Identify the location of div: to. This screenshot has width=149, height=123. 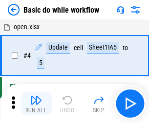
(125, 48).